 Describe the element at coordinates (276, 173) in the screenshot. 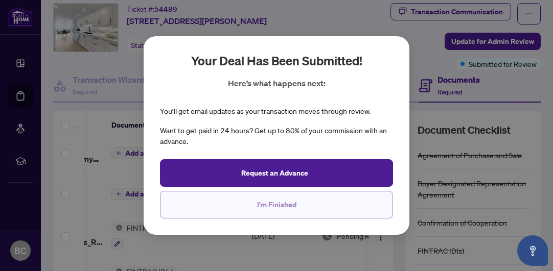

I see `button: Request an Advance` at that location.